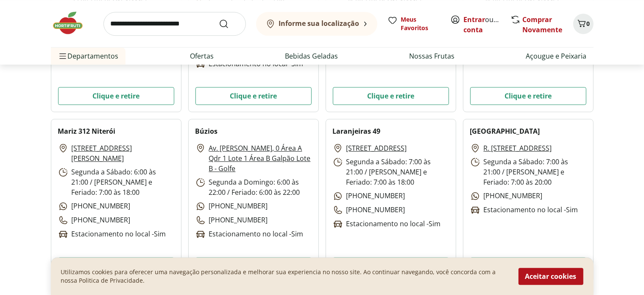 Image resolution: width=644 pixels, height=295 pixels. Describe the element at coordinates (229, 24) in the screenshot. I see `button: Submit Search` at that location.